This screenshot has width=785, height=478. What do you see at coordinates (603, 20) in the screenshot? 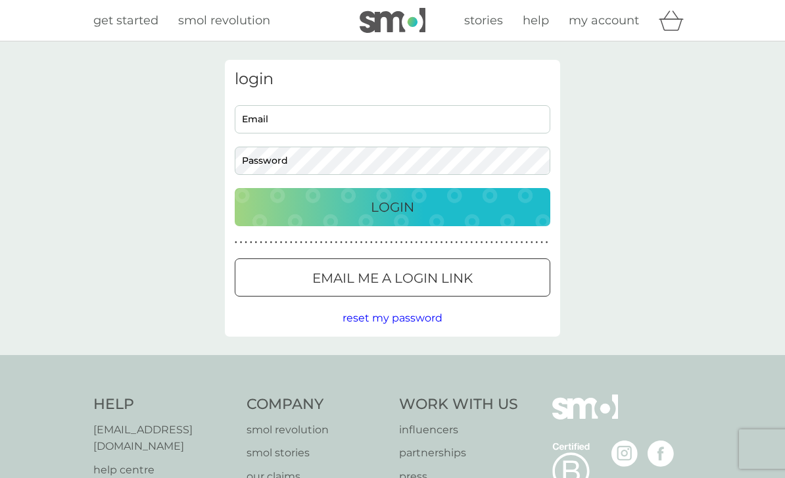
I see `span: my account` at bounding box center [603, 20].